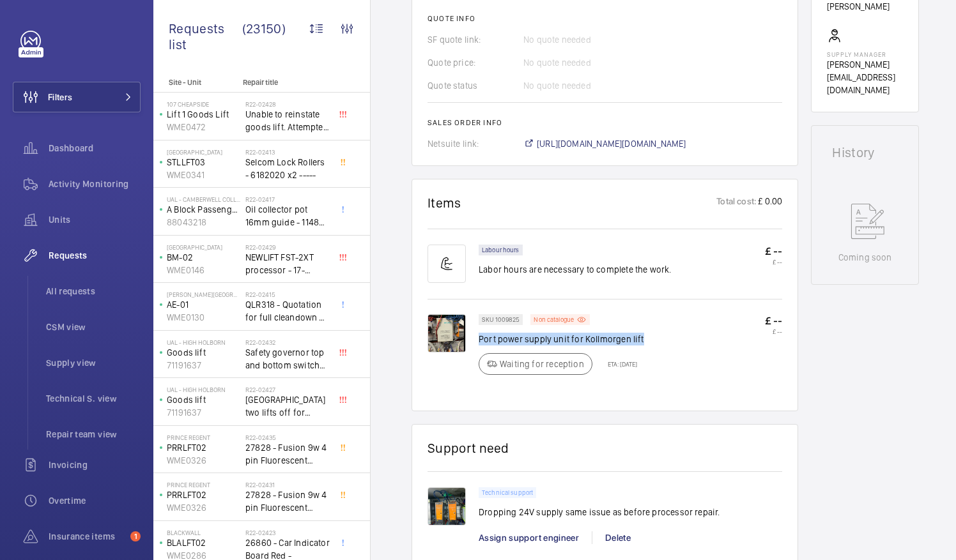  What do you see at coordinates (93, 399) in the screenshot?
I see `span: Technical S. view` at bounding box center [93, 399].